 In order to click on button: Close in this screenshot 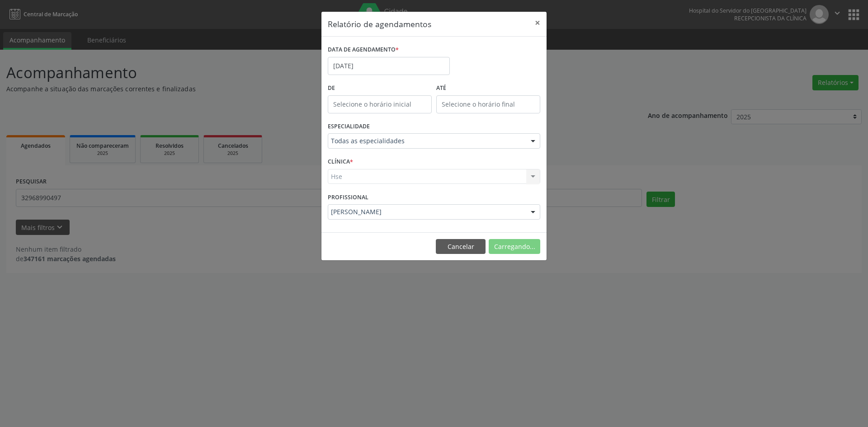, I will do `click(538, 22)`.